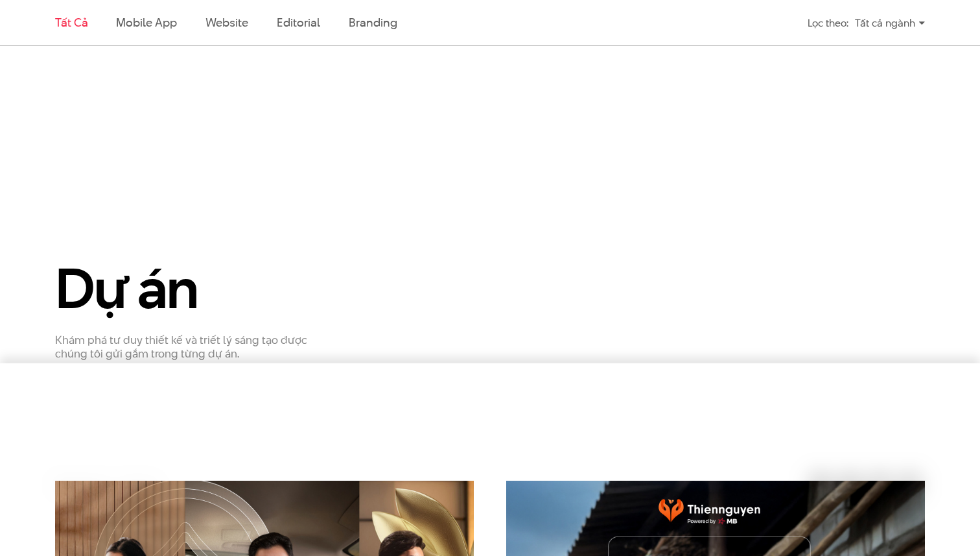  I want to click on a: Branding, so click(373, 22).